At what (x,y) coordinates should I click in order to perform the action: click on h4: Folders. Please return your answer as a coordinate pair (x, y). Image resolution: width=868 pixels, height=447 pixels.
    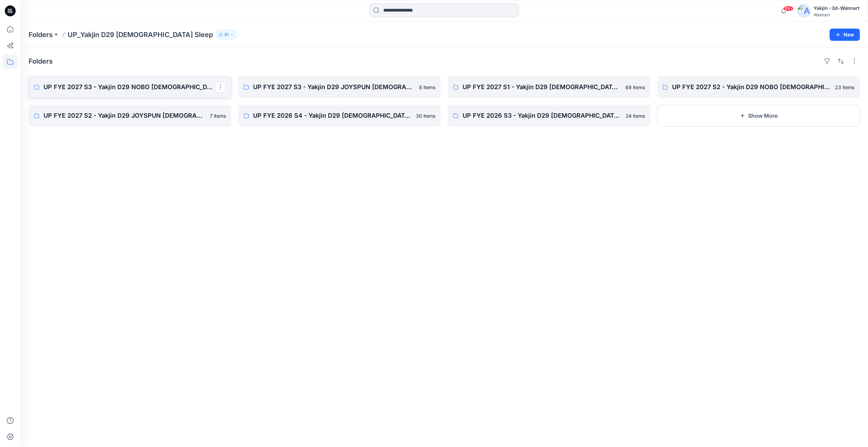
    Looking at the image, I should click on (41, 61).